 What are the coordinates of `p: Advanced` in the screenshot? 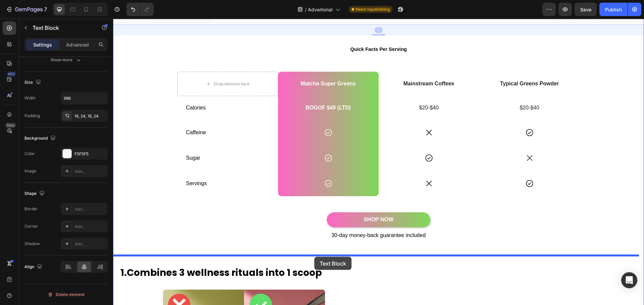 It's located at (78, 45).